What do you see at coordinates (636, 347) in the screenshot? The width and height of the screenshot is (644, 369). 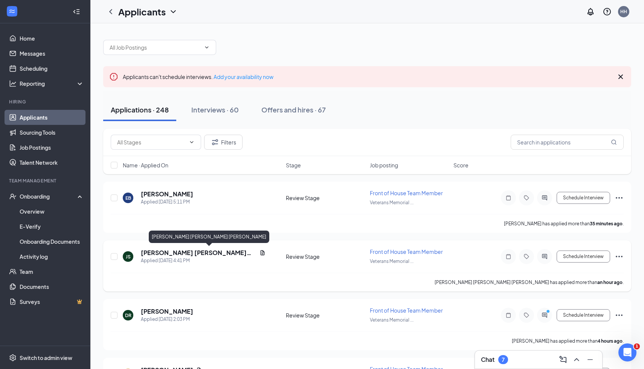 I see `span: 1` at bounding box center [636, 347].